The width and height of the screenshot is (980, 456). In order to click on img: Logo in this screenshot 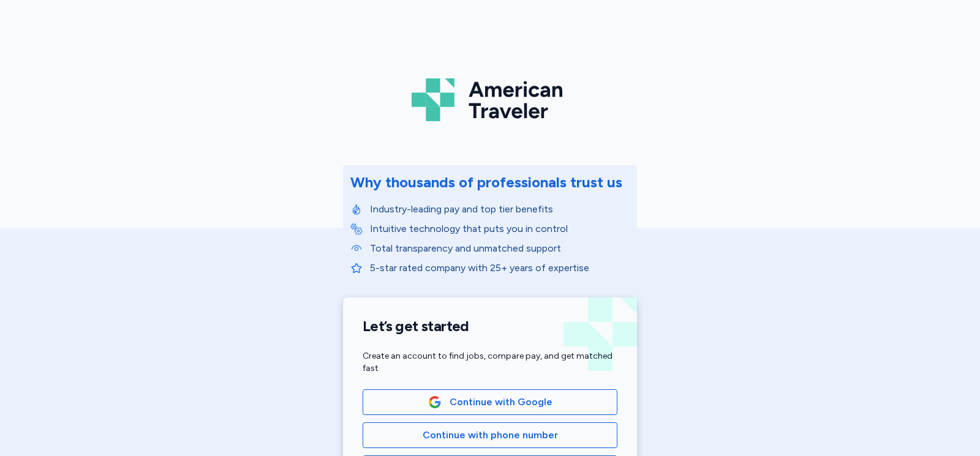, I will do `click(490, 100)`.